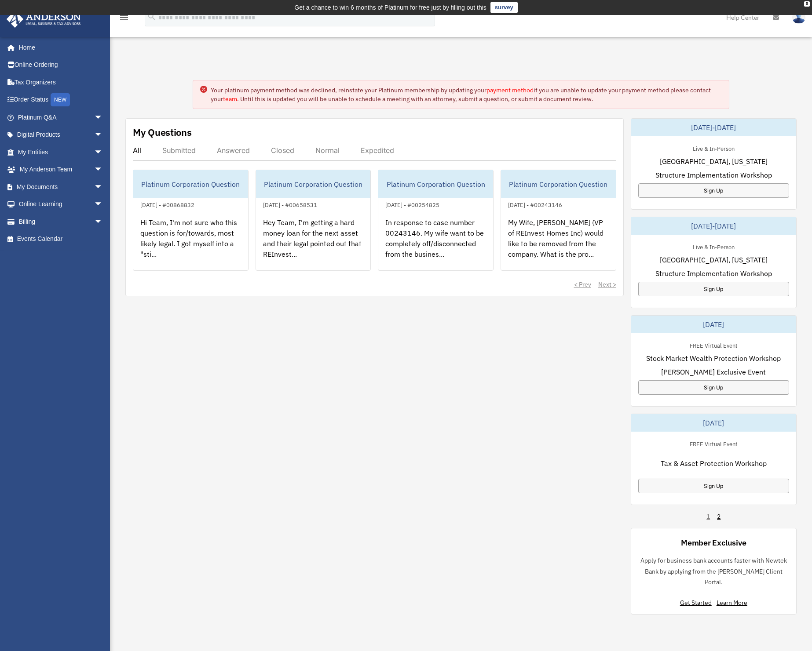 The image size is (812, 651). What do you see at coordinates (61, 170) in the screenshot?
I see `a: My Anderson Teamarrow_drop_down` at bounding box center [61, 170].